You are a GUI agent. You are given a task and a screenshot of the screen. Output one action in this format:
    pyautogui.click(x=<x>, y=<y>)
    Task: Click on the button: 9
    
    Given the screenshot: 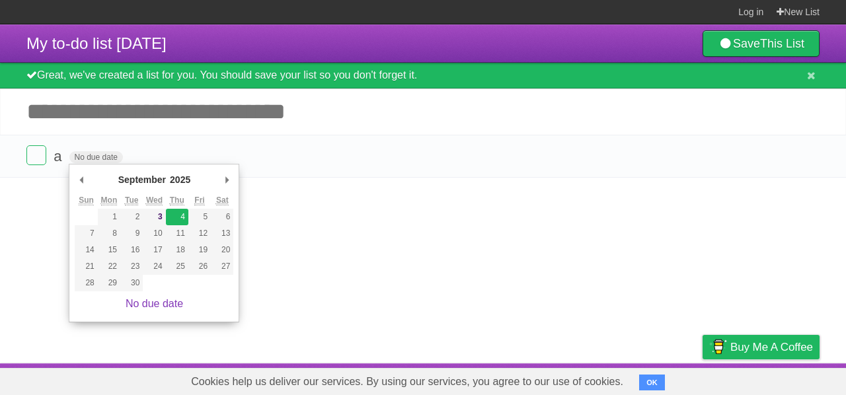 What is the action you would take?
    pyautogui.click(x=132, y=233)
    